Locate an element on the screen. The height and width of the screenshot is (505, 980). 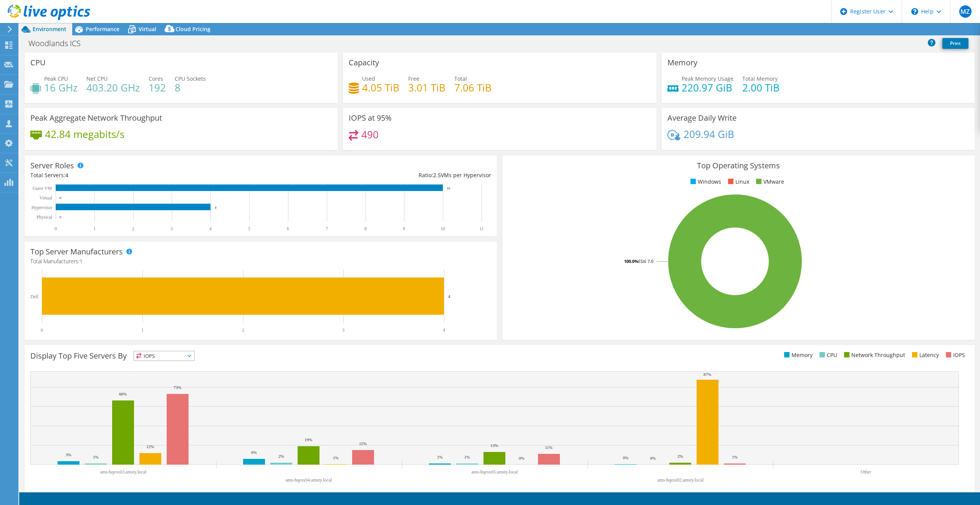
text: 87% is located at coordinates (707, 374).